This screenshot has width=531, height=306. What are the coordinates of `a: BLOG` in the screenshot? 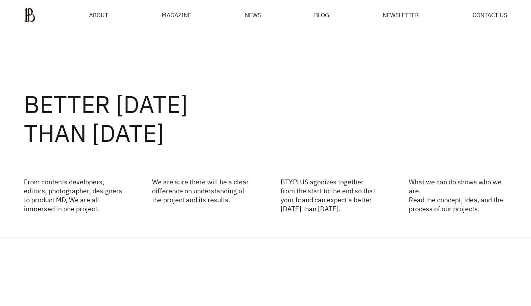 It's located at (322, 15).